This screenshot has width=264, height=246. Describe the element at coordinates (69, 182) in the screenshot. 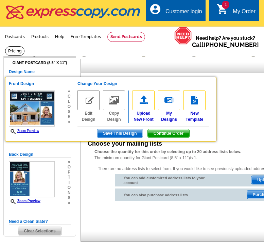

I see `span: i` at that location.